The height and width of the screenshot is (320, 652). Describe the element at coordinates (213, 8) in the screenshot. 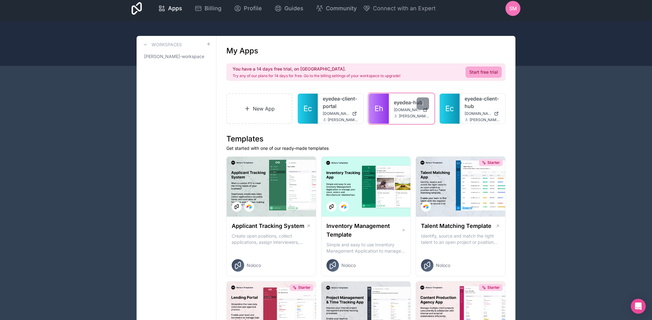

I see `span: Billing` at that location.